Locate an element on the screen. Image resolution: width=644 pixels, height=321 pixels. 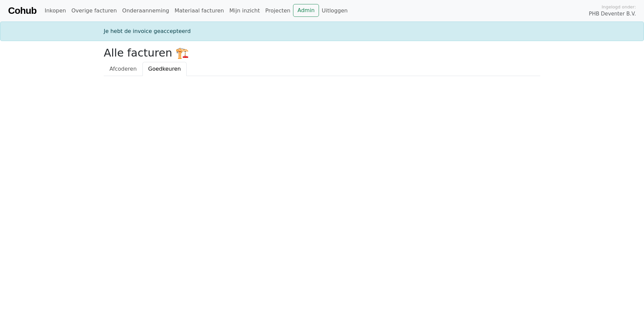
span: Ingelogd onder: is located at coordinates (619, 7).